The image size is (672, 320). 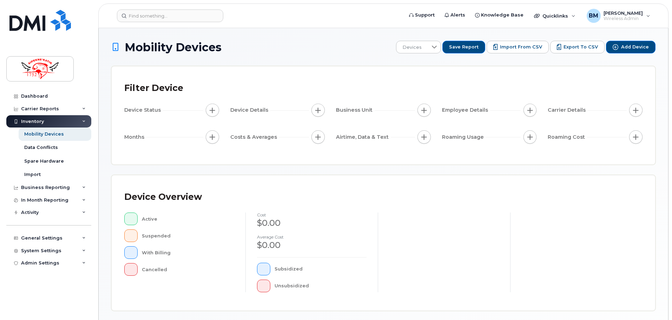 What do you see at coordinates (163, 197) in the screenshot?
I see `div: Device Overview` at bounding box center [163, 197].